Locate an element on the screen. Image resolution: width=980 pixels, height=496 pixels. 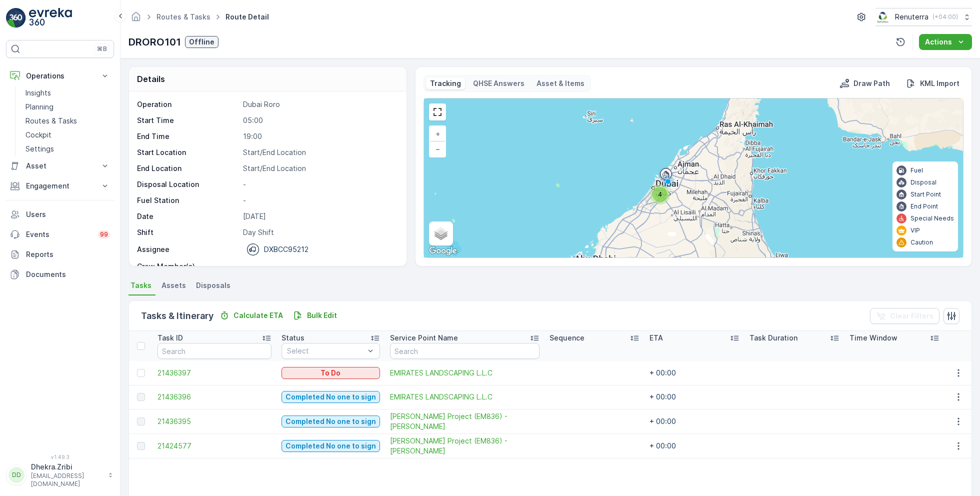
a: 21424577 is located at coordinates (215, 446).